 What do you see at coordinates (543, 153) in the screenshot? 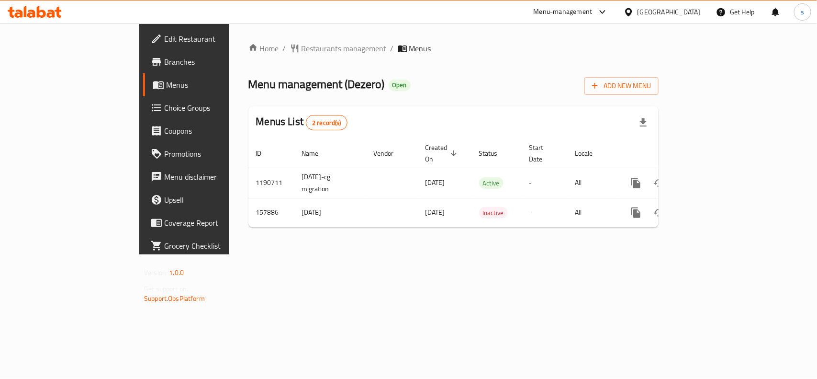
I see `span: Start Date` at bounding box center [543, 153].